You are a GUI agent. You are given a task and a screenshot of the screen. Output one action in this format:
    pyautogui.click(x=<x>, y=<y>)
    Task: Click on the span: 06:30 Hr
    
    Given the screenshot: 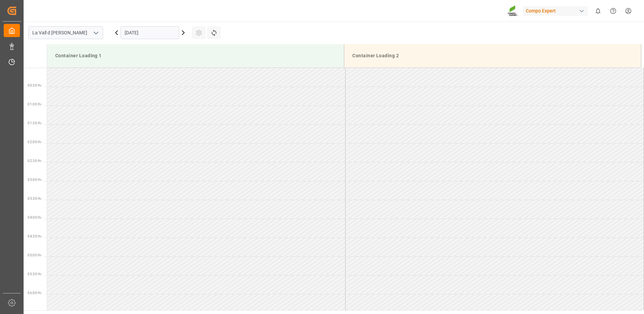 What is the action you would take?
    pyautogui.click(x=34, y=312)
    